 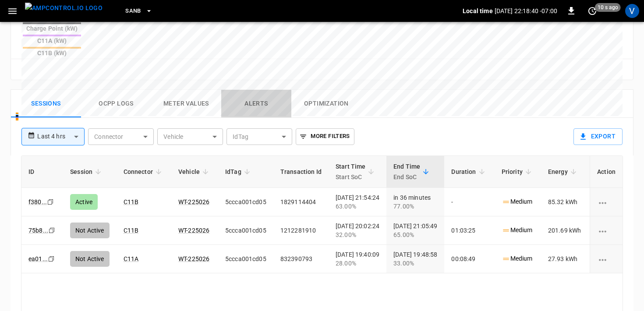 What do you see at coordinates (325, 137) in the screenshot?
I see `button: More Filters` at bounding box center [325, 137].